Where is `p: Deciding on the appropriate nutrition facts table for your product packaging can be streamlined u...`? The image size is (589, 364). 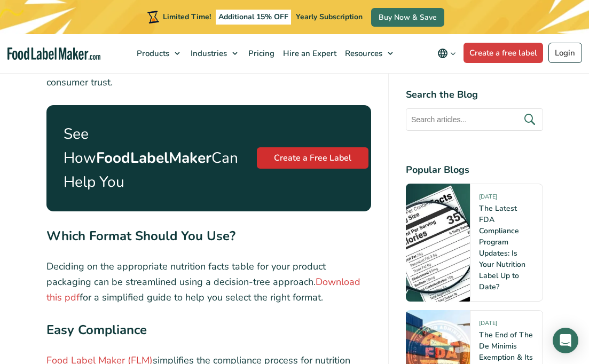 p: Deciding on the appropriate nutrition facts table for your product packaging can be streamlined u... is located at coordinates (209, 282).